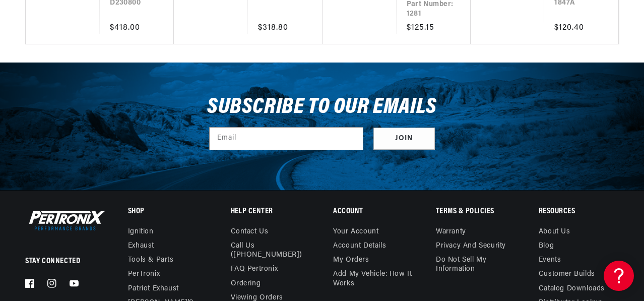 This screenshot has height=301, width=644. What do you see at coordinates (356, 233) in the screenshot?
I see `a: Your account` at bounding box center [356, 233].